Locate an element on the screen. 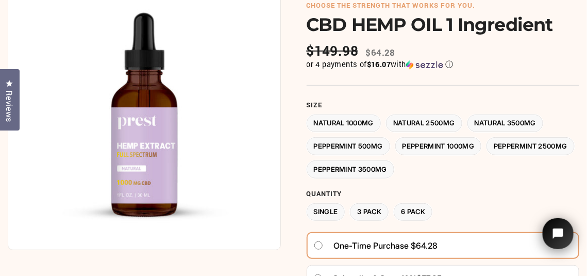 The height and width of the screenshot is (276, 587). label: Quantity is located at coordinates (444, 194).